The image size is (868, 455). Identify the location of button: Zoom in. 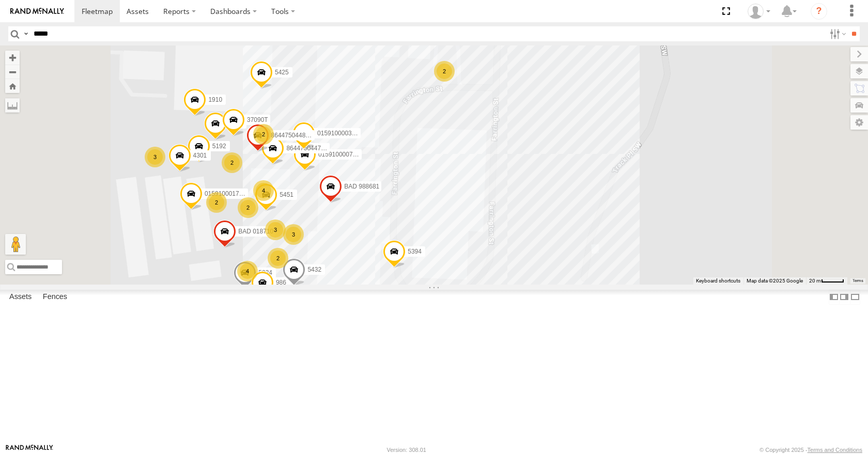
(12, 57).